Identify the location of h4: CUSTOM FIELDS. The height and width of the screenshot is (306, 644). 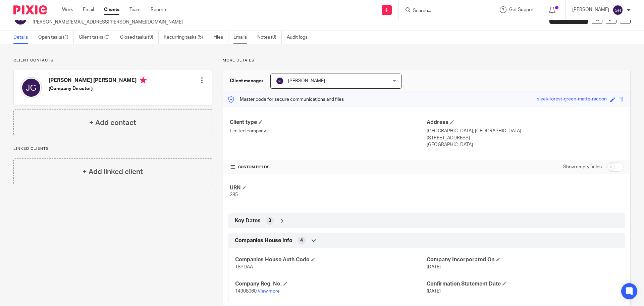
(328, 167).